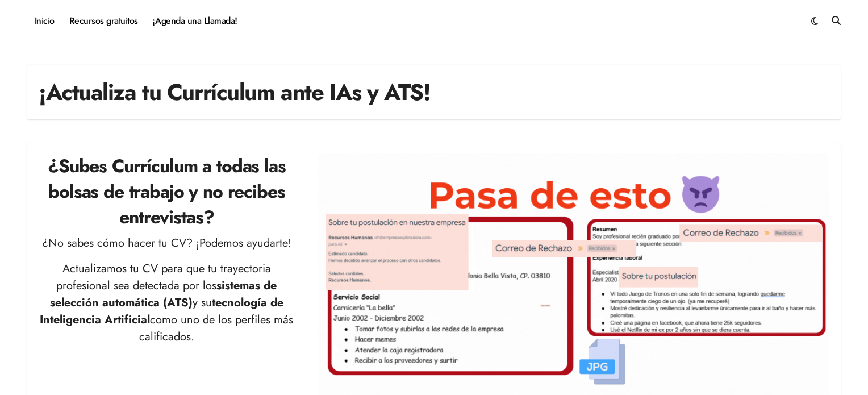  Describe the element at coordinates (167, 244) in the screenshot. I see `p: ¿No sabes cómo hacer tu CV? ¡Podemos ayudarte!` at that location.